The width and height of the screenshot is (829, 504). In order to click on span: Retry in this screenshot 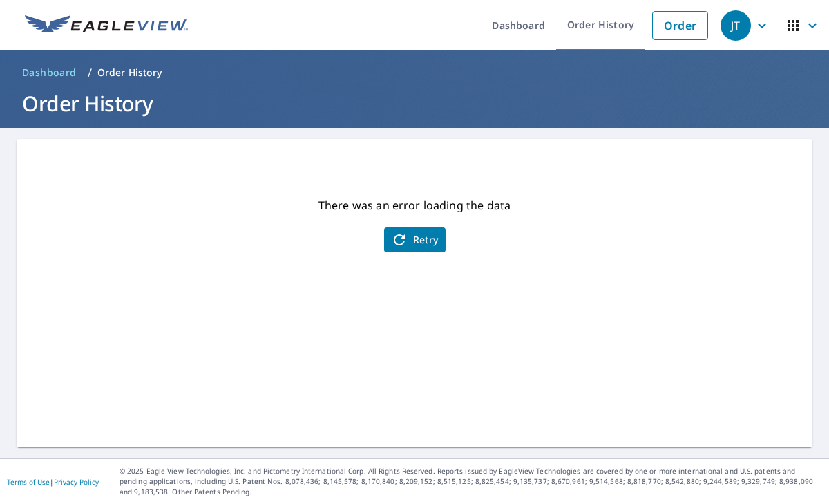, I will do `click(415, 240)`.